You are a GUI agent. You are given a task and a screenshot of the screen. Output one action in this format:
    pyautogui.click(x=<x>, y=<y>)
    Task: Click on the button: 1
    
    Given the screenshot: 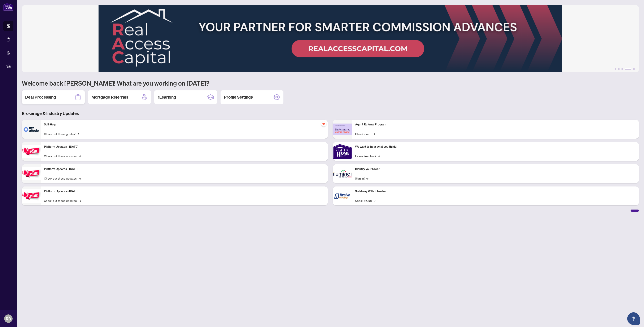 What is the action you would take?
    pyautogui.click(x=615, y=69)
    